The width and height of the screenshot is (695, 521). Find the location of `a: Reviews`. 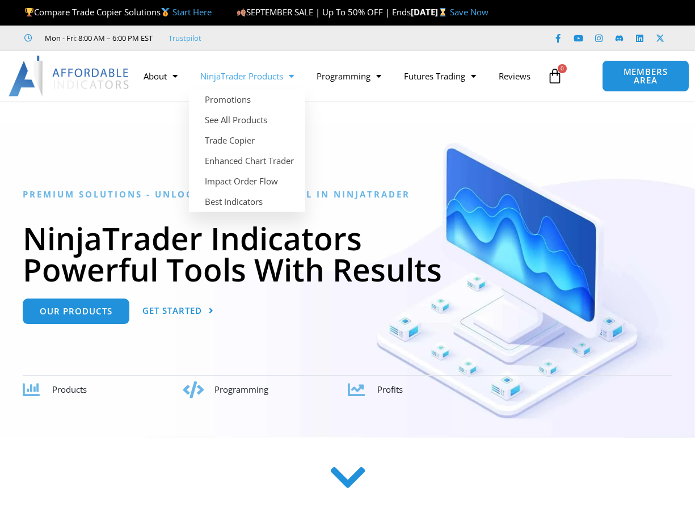

a: Reviews is located at coordinates (514, 76).